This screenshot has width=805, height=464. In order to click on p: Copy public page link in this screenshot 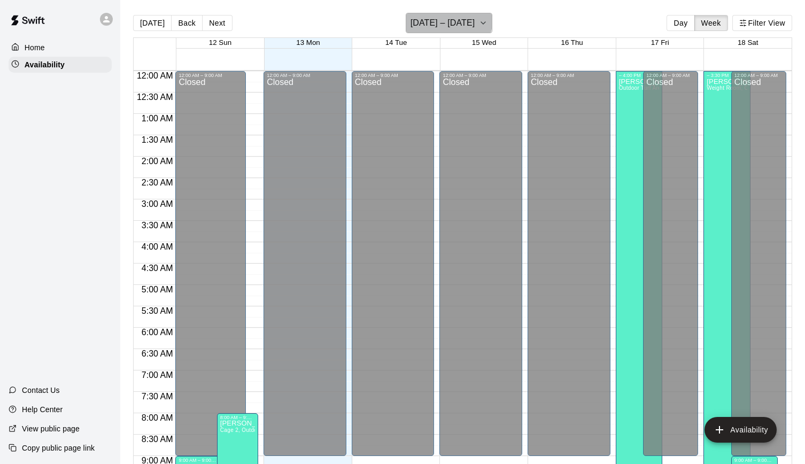, I will do `click(58, 448)`.